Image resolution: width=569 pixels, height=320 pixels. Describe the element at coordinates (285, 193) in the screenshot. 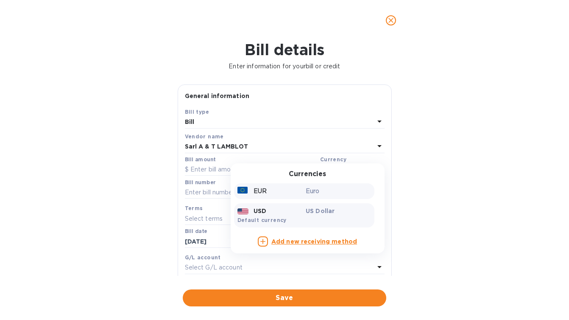

I see `input: Enter bill number` at that location.